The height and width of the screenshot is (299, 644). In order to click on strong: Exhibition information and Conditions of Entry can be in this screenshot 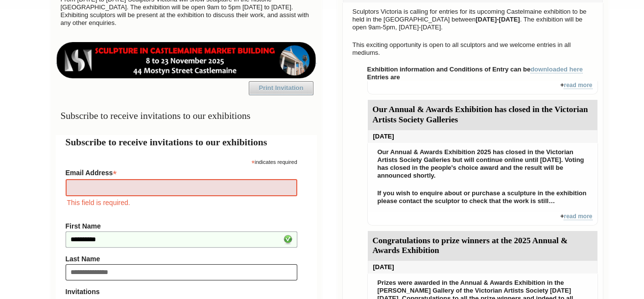, I will do `click(475, 69)`.